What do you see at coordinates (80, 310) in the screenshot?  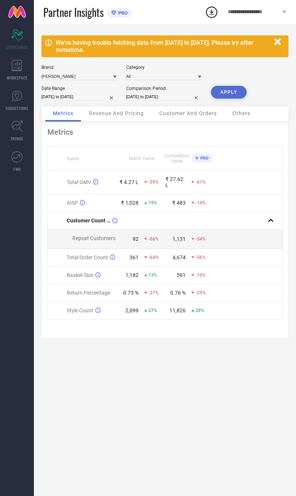 I see `span: Style Count` at bounding box center [80, 310].